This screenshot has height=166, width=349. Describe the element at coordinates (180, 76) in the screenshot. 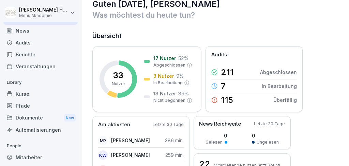

I see `p: 9 %` at that location.